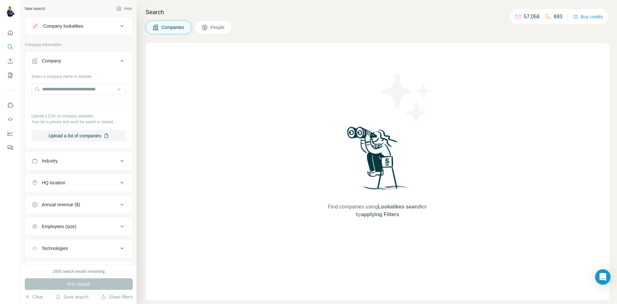 This screenshot has height=304, width=617. I want to click on div: New search, so click(35, 9).